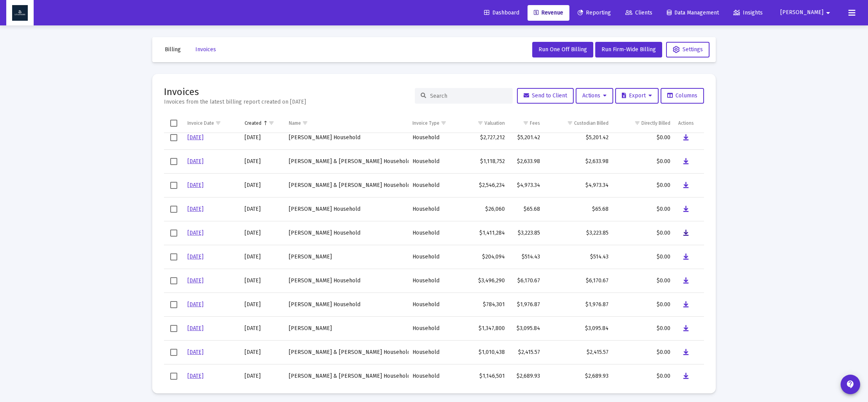 This screenshot has width=868, height=402. I want to click on button: Export, so click(637, 96).